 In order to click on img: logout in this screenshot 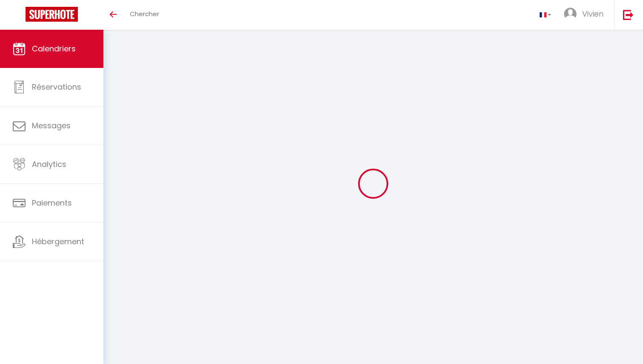, I will do `click(628, 15)`.